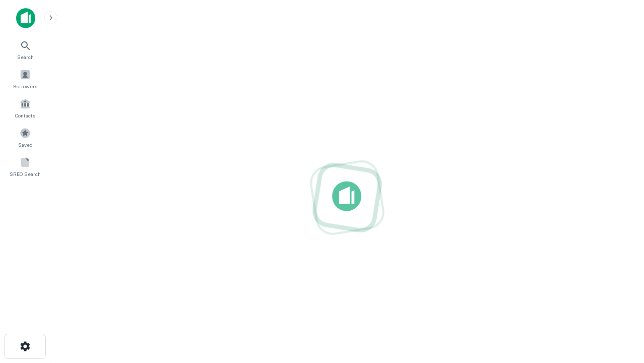  Describe the element at coordinates (26, 108) in the screenshot. I see `a: Contacts` at that location.